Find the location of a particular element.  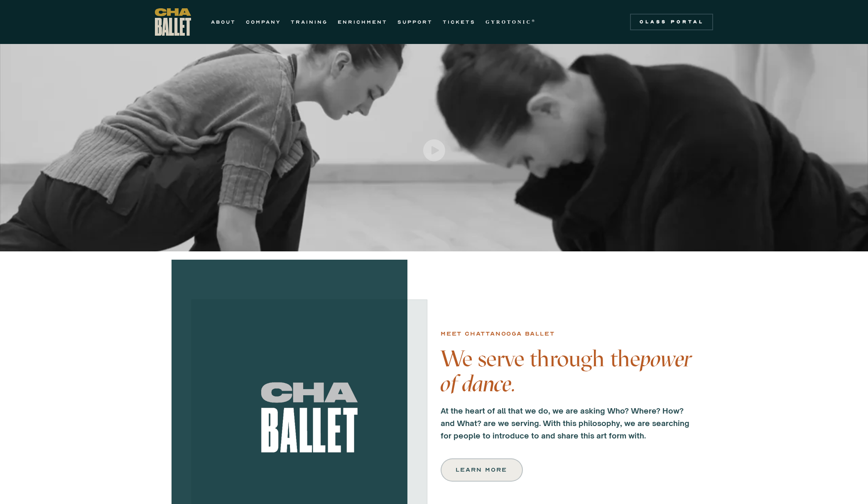

a: SUPPORT is located at coordinates (415, 22).